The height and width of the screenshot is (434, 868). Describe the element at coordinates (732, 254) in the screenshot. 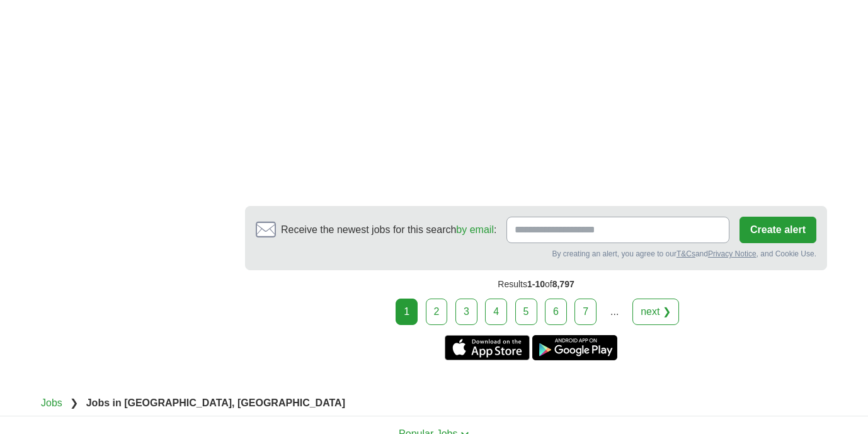

I see `a: Privacy Notice` at that location.